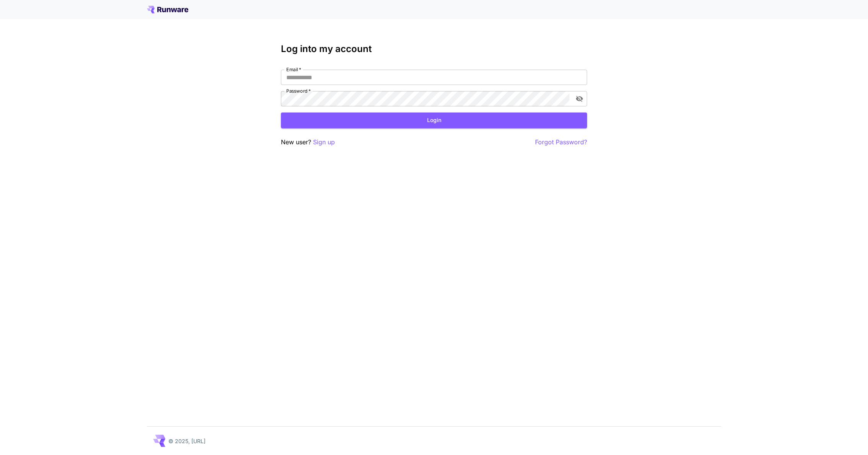 This screenshot has height=455, width=868. Describe the element at coordinates (308, 142) in the screenshot. I see `p: New user?` at that location.